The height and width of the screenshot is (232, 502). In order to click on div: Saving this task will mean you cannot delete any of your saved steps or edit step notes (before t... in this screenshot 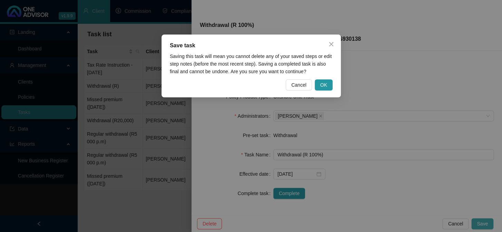, I will do `click(251, 64)`.